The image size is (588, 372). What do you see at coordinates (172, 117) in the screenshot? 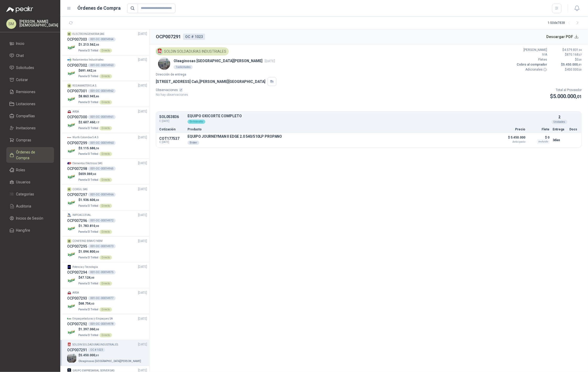
I see `p: SOL053836` at bounding box center [172, 117].